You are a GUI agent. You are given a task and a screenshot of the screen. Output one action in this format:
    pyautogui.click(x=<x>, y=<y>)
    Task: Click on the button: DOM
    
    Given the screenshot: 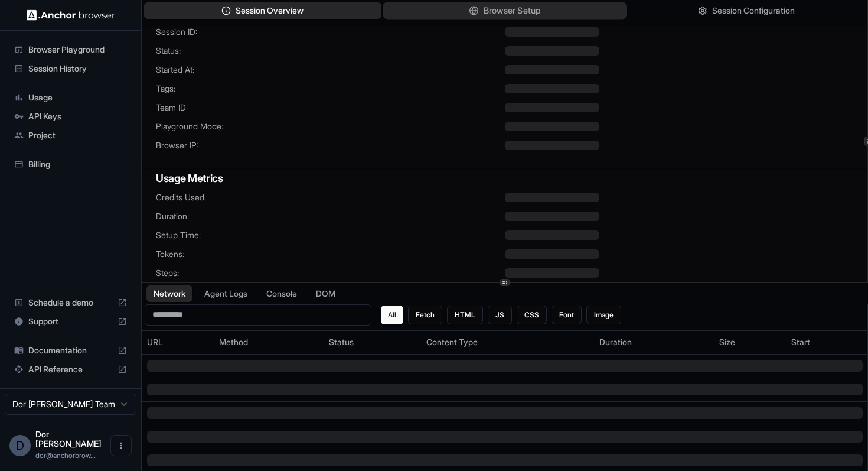 What is the action you would take?
    pyautogui.click(x=326, y=294)
    